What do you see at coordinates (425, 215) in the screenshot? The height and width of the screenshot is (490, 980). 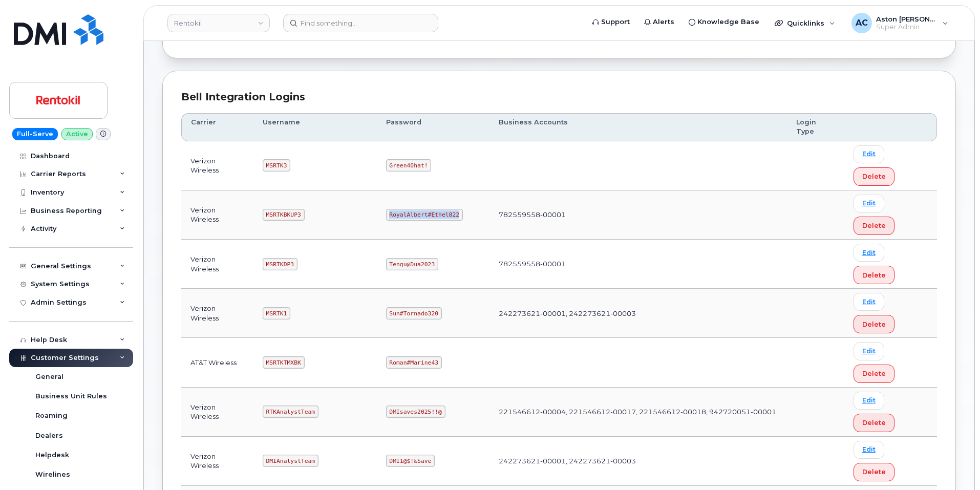 I see `code: RoyalAlbert#Ethel822` at bounding box center [425, 215].